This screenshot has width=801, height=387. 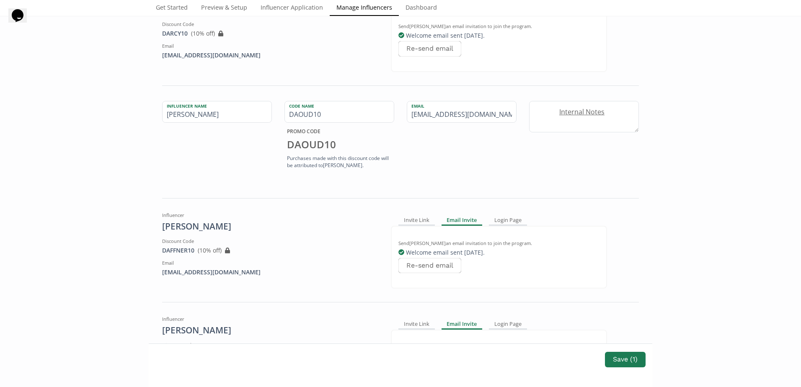 What do you see at coordinates (178, 250) in the screenshot?
I see `a: DAFFNER10` at bounding box center [178, 250].